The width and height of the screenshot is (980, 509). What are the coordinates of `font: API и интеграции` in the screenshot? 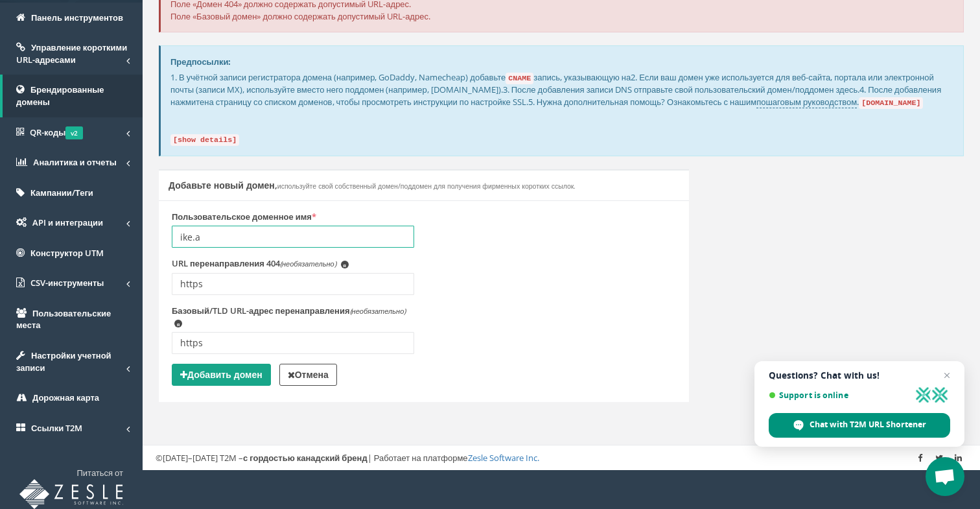 It's located at (68, 222).